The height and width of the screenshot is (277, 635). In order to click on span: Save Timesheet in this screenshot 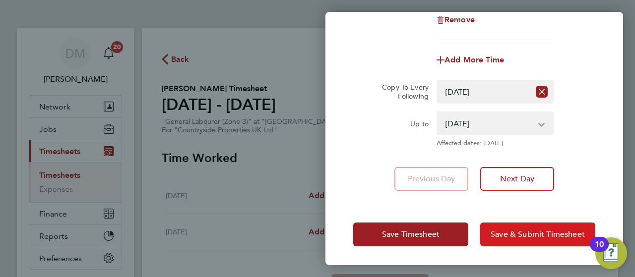, I will do `click(410, 234)`.